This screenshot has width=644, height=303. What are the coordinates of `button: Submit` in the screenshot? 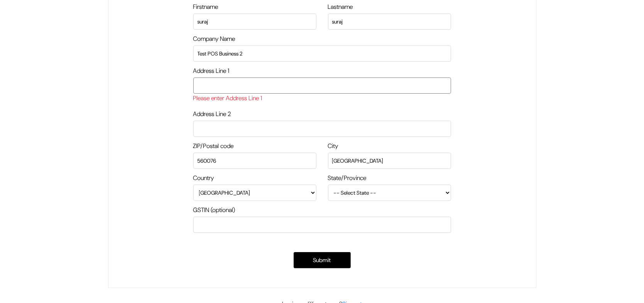 It's located at (322, 260).